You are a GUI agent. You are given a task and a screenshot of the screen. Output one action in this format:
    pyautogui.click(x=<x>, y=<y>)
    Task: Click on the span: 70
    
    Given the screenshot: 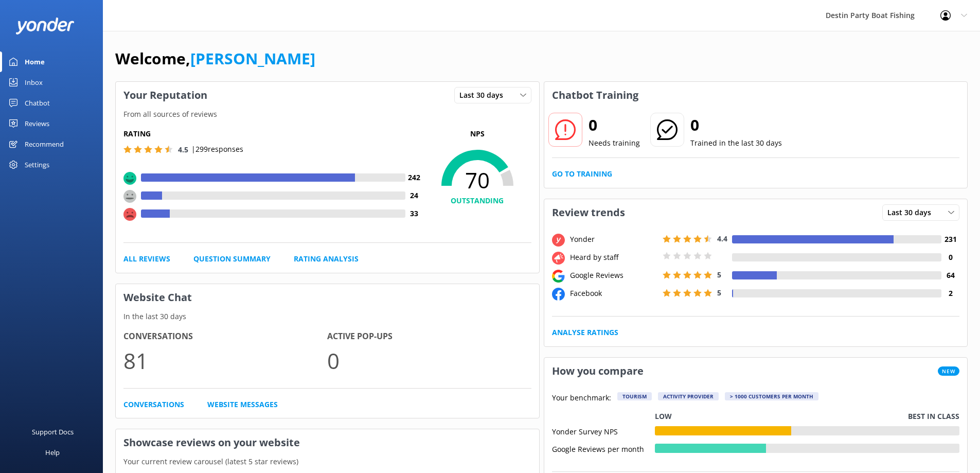 What is the action you would take?
    pyautogui.click(x=478, y=180)
    